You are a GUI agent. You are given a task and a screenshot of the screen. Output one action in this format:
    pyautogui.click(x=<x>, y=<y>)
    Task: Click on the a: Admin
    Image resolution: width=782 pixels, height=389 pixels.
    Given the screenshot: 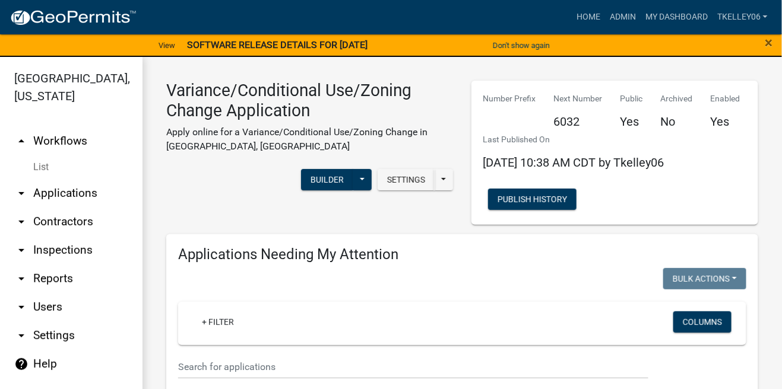 What is the action you would take?
    pyautogui.click(x=623, y=17)
    